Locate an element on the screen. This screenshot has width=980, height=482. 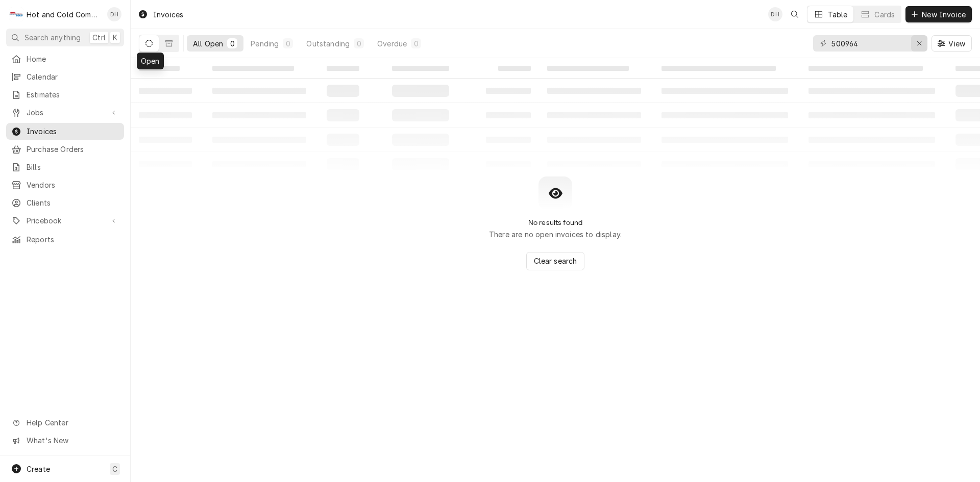
span: Calendar is located at coordinates (73, 77).